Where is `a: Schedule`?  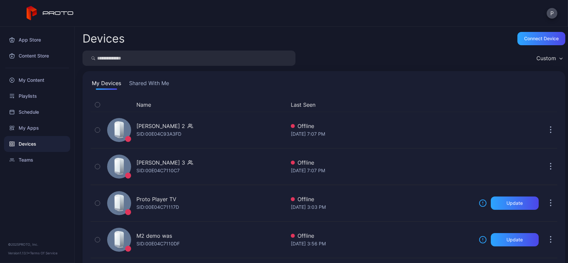
a: Schedule is located at coordinates (37, 112).